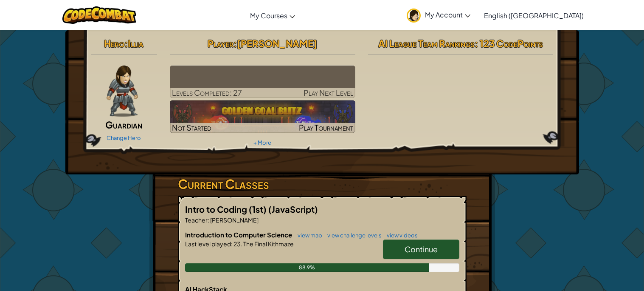 Image resolution: width=644 pixels, height=291 pixels. I want to click on span: Illia, so click(135, 43).